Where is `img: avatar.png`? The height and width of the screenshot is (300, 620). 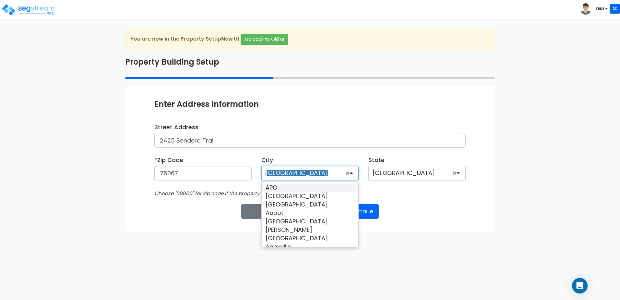 img: avatar.png is located at coordinates (585, 9).